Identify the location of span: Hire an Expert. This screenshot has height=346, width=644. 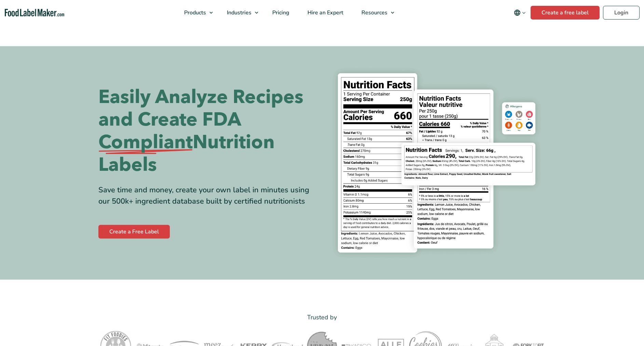
(325, 13).